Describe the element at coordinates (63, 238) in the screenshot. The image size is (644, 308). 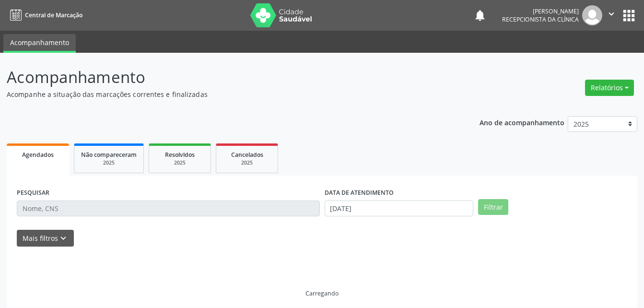
I see `i: keyboard_arrow_down` at that location.